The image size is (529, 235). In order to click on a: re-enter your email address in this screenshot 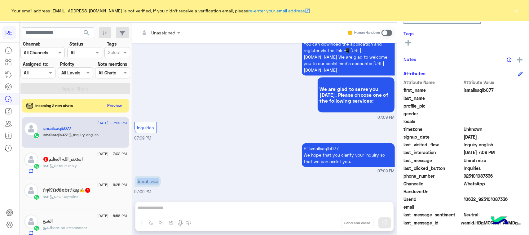, I will do `click(277, 11)`.